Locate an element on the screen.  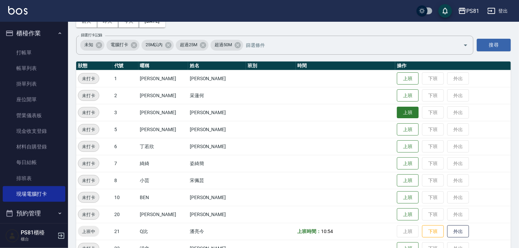
button: 櫃檯作業 is located at coordinates (34, 33).